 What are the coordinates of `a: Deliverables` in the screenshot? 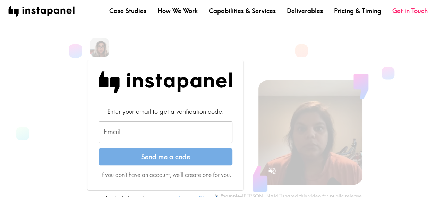 It's located at (305, 11).